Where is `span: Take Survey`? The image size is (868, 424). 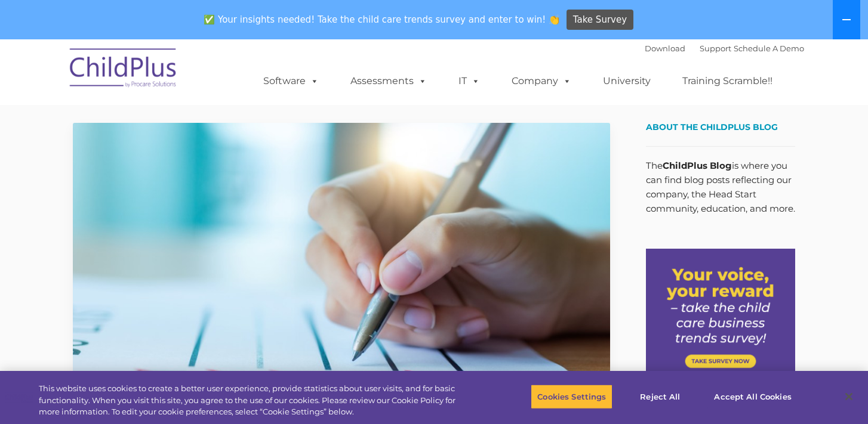
span: Take Survey is located at coordinates (600, 20).